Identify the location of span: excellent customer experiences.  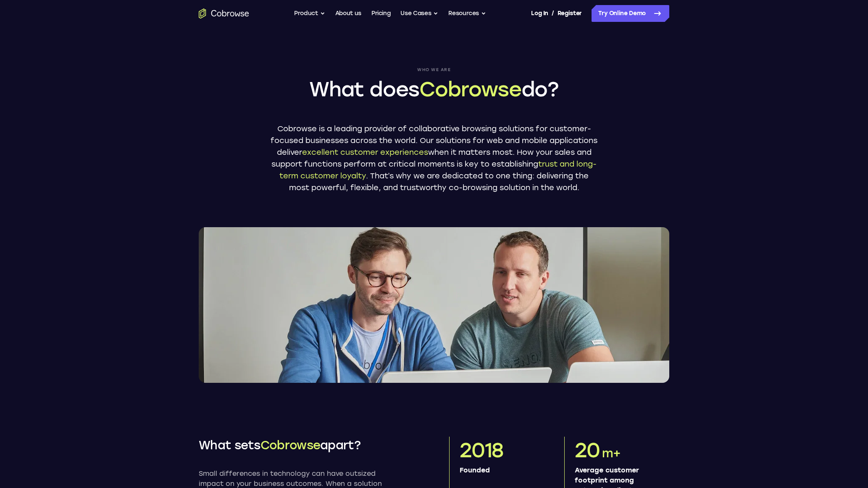
(365, 152).